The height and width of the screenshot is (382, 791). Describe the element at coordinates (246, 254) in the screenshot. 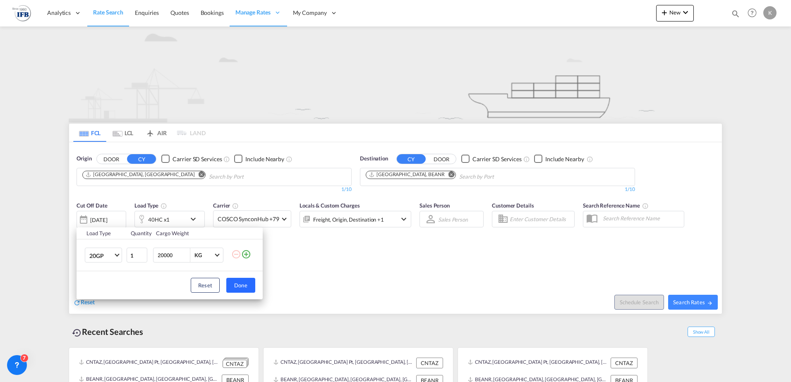

I see `md-icon: icon-plus-circle-outline` at that location.